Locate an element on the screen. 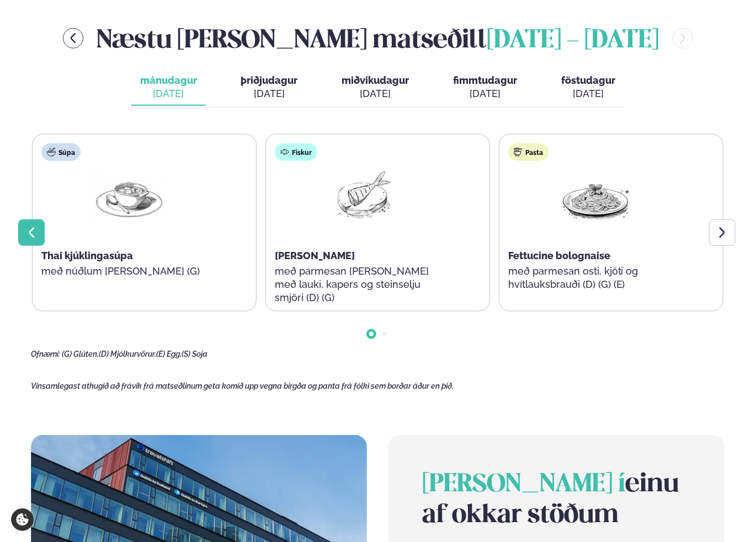 This screenshot has width=756, height=542. img: Spagetti.png is located at coordinates (595, 195).